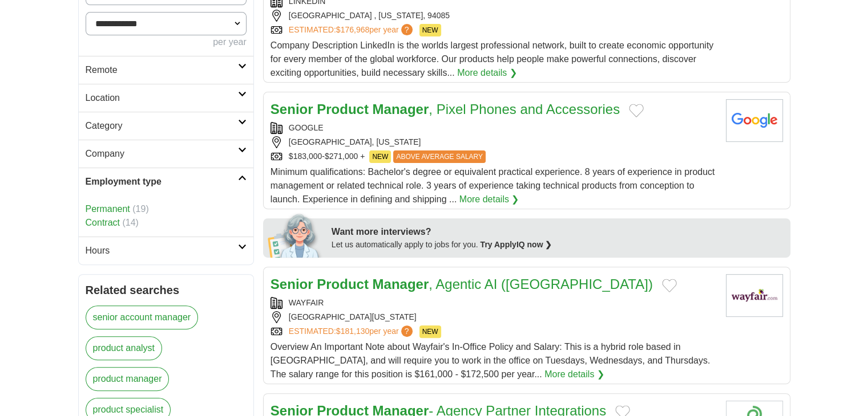 The width and height of the screenshot is (868, 416). I want to click on a: Company, so click(166, 153).